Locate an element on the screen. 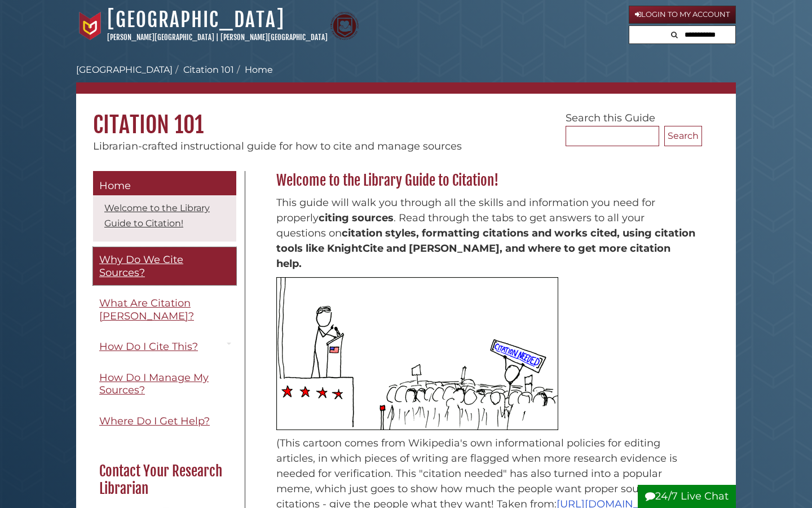  a: Citation 101 is located at coordinates (209, 70).